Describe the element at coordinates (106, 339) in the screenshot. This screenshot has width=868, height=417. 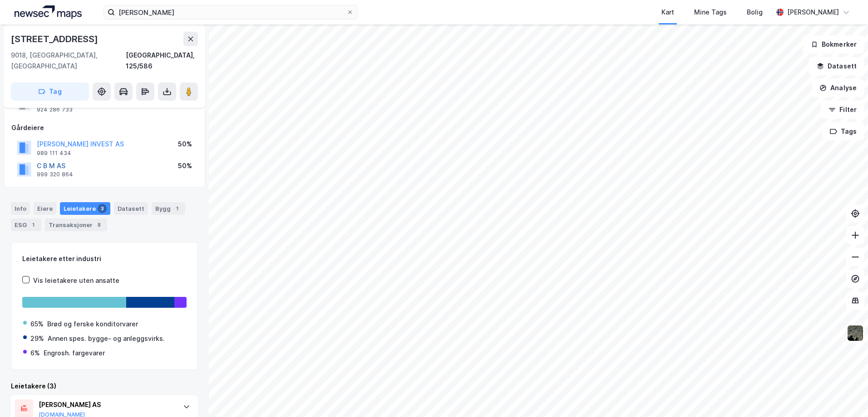
I see `div: Annen spes. bygge- og anleggsvirks.` at that location.